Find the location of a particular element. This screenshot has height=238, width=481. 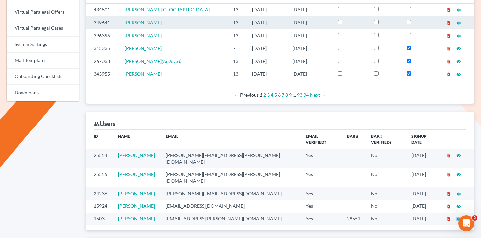

td: 7 is located at coordinates (237, 48).